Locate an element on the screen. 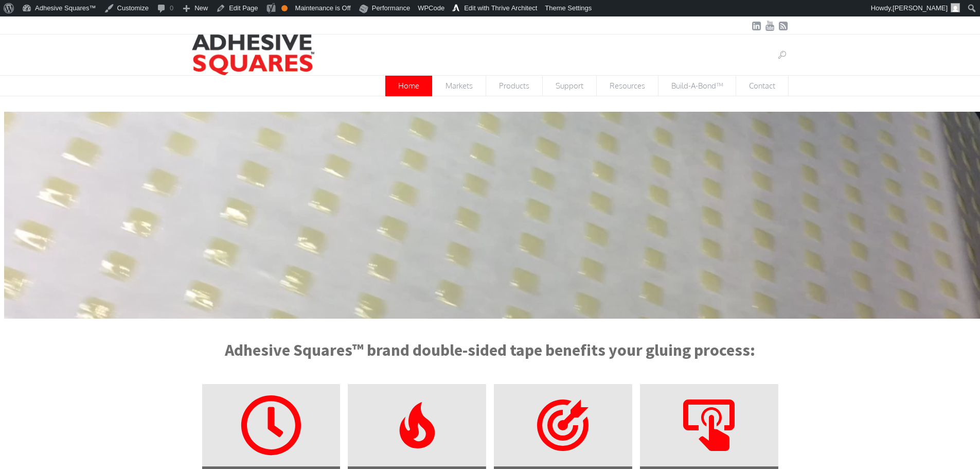 The height and width of the screenshot is (469, 980). a: YouTube is located at coordinates (770, 26).